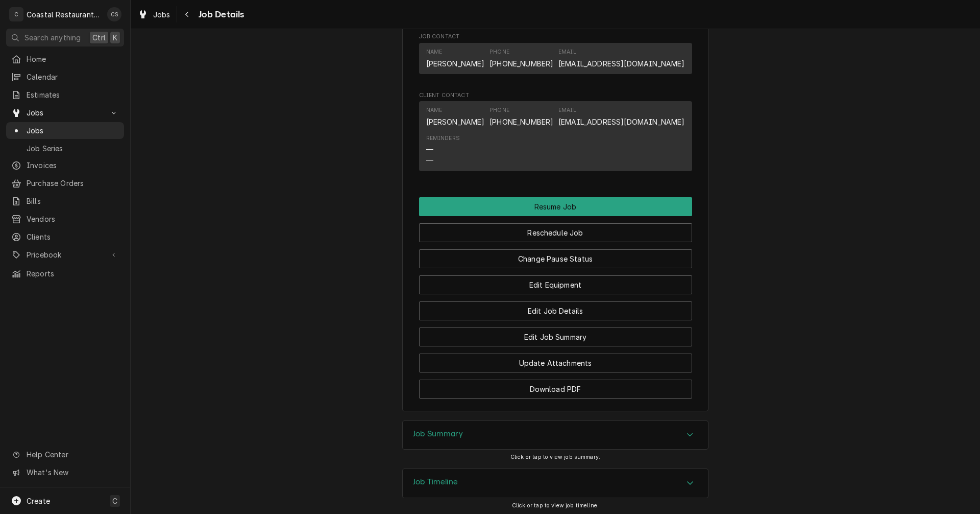 Image resolution: width=980 pixels, height=514 pixels. Describe the element at coordinates (64, 255) in the screenshot. I see `span: Pricebook` at that location.